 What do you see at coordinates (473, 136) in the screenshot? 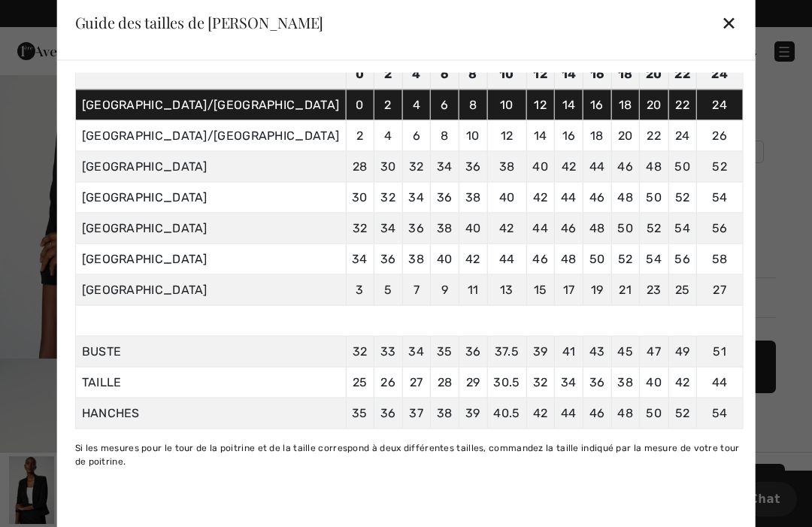
I see `td: 10` at bounding box center [473, 136].